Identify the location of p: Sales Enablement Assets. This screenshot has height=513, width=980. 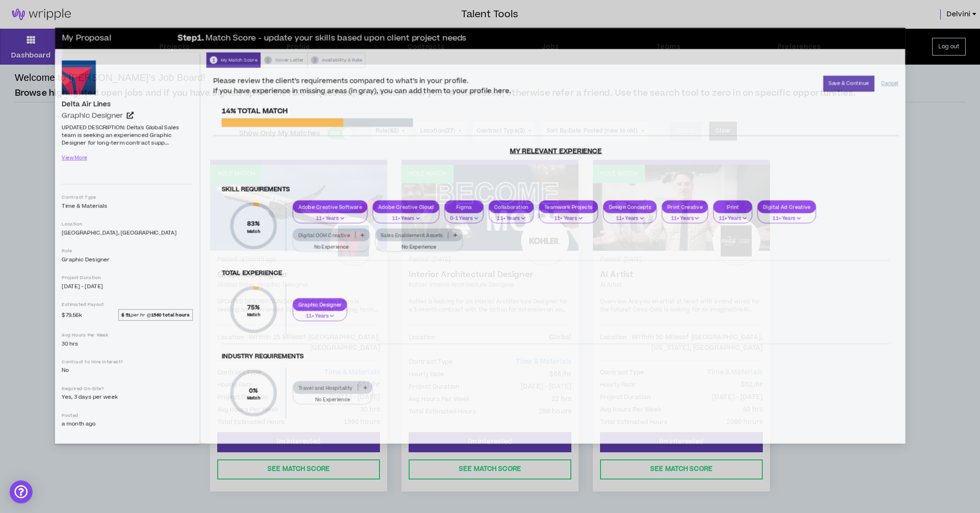
(413, 242).